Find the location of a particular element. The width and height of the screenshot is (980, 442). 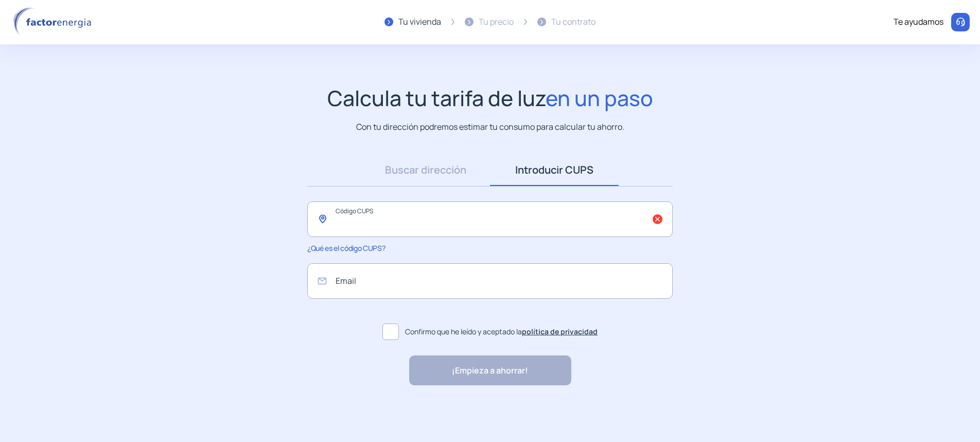

span: en un paso is located at coordinates (599, 98).